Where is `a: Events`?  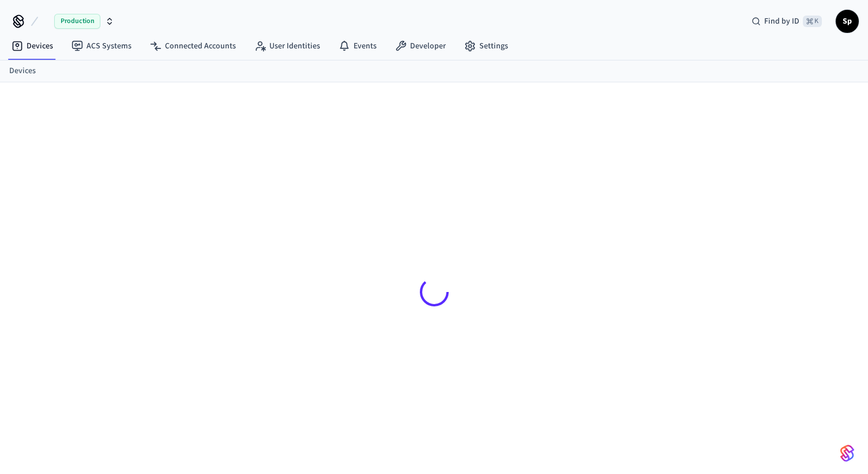 a: Events is located at coordinates (357, 46).